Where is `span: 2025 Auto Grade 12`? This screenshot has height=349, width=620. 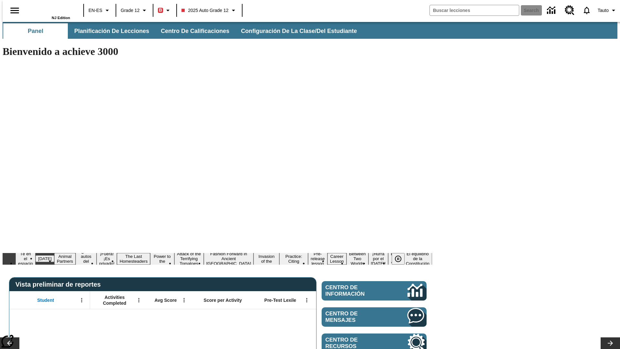
span: 2025 Auto Grade 12 is located at coordinates (205, 10).